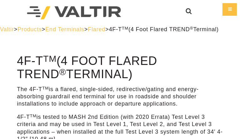  What do you see at coordinates (65, 29) in the screenshot?
I see `span: End Terminals` at bounding box center [65, 29].